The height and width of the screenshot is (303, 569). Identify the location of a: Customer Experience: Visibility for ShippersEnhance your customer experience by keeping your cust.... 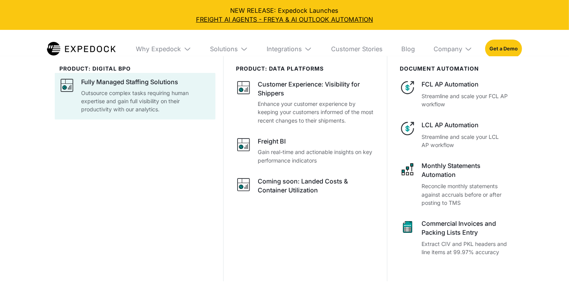
(305, 102).